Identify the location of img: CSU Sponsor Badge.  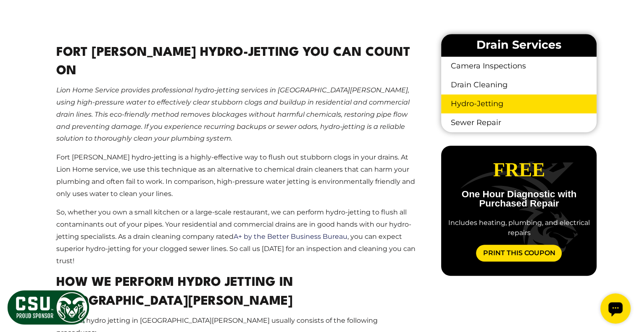
(48, 307).